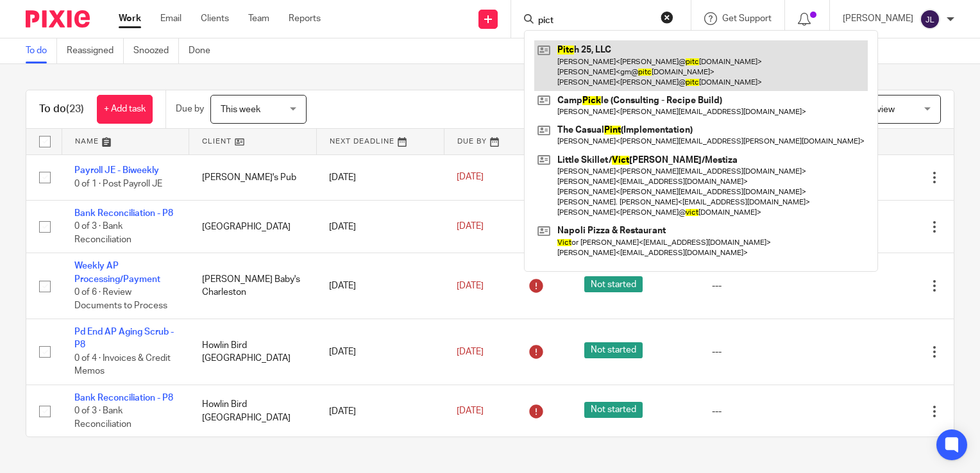 The image size is (980, 473). Describe the element at coordinates (747, 18) in the screenshot. I see `span: Get Support` at that location.